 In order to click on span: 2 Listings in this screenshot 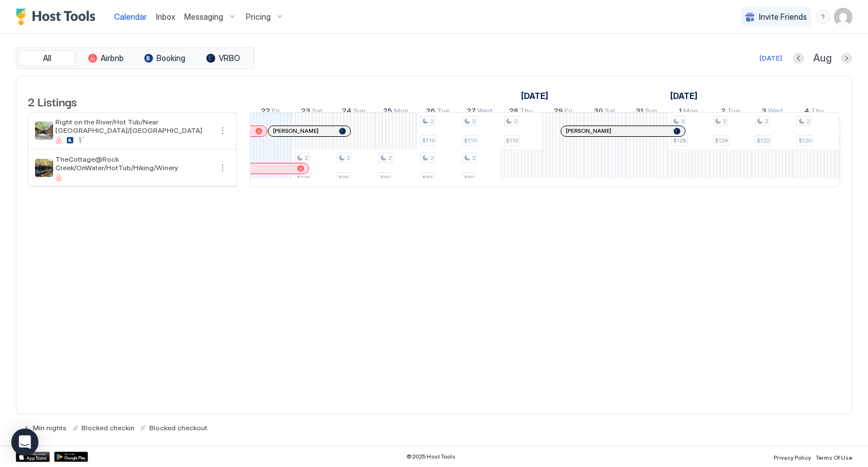, I will do `click(52, 101)`.